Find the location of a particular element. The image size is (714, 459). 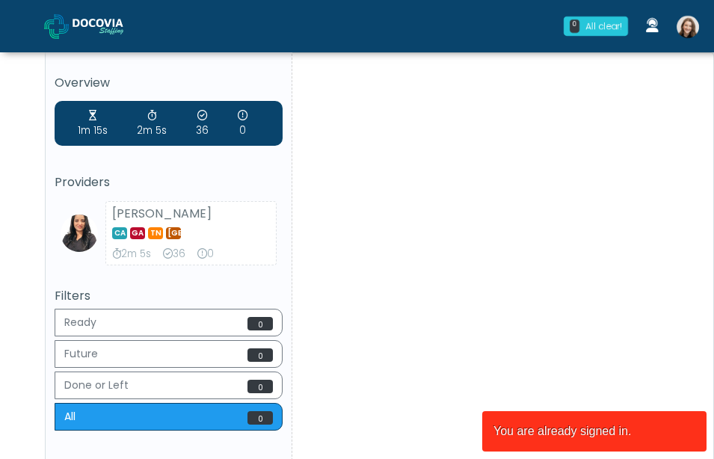

img: Sydney Lundberg is located at coordinates (687, 27).